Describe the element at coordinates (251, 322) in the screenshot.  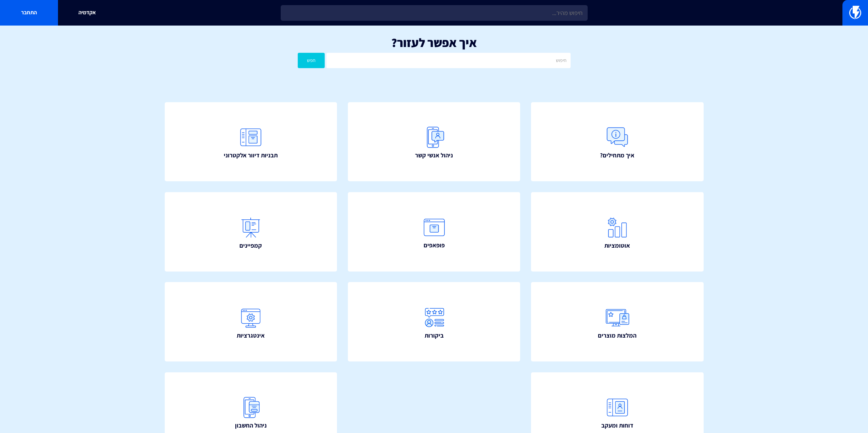
I see `a: אינטגרציות` at that location.